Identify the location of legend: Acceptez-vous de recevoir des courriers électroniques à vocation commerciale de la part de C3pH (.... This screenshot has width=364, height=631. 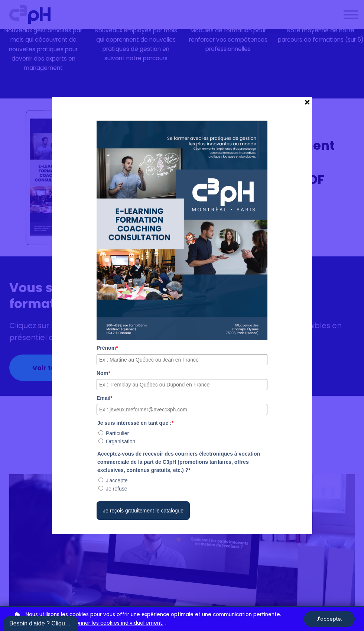
(182, 462).